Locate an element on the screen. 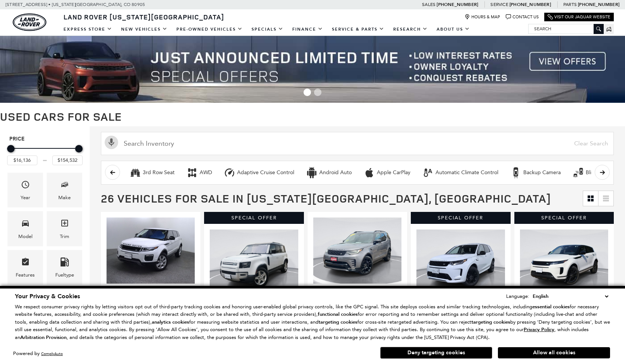 Image resolution: width=625 pixels, height=364 pixels. input: Minimum is located at coordinates (22, 160).